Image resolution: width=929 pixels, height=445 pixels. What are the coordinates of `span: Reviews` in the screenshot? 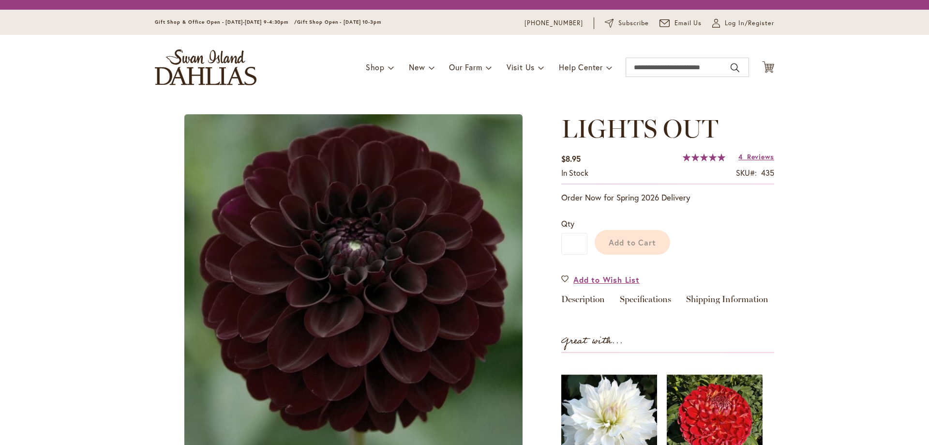 It's located at (761, 156).